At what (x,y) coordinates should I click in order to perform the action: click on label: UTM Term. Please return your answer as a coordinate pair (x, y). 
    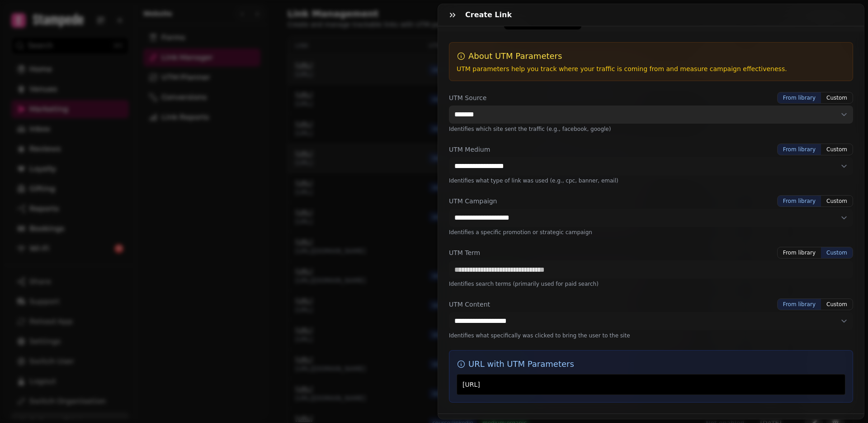
    Looking at the image, I should click on (464, 253).